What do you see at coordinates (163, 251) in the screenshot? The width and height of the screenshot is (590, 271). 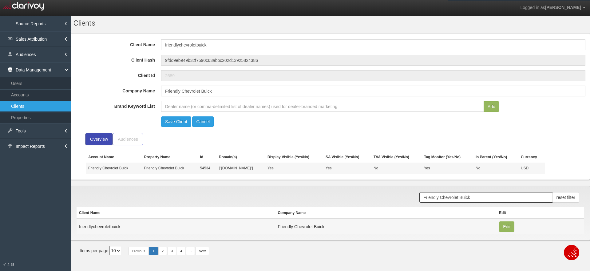 I see `a: 2` at bounding box center [163, 251].